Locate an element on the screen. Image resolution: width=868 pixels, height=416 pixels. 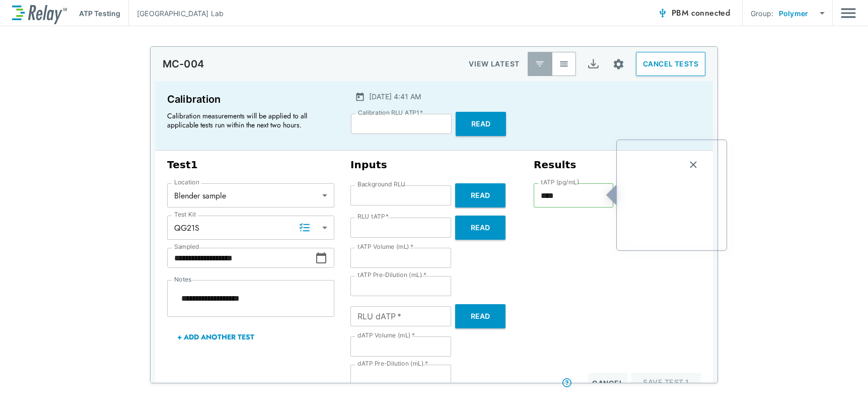
label: Location is located at coordinates (187, 182).